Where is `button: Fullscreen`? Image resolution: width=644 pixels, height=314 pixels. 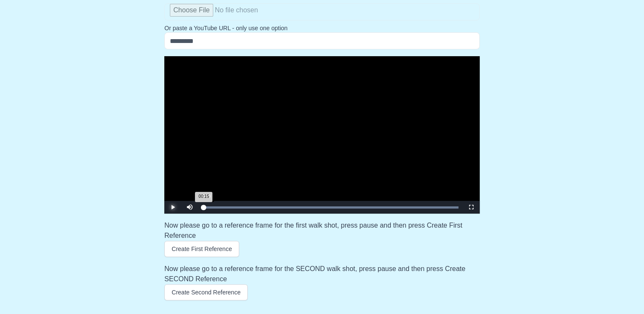 button: Fullscreen is located at coordinates (471, 207).